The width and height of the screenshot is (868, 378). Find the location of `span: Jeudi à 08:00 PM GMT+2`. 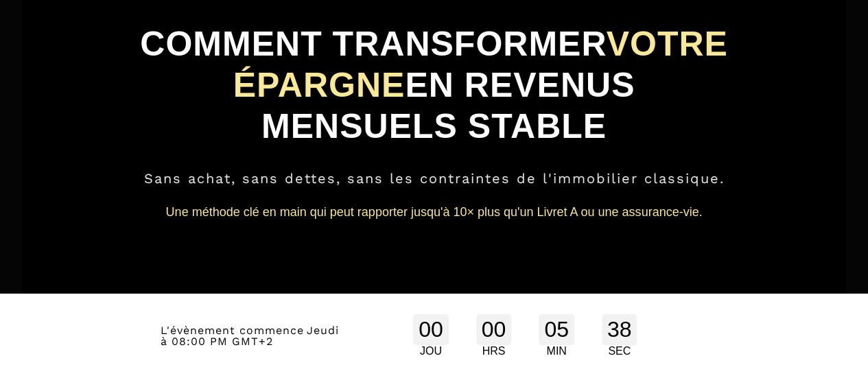

span: Jeudi à 08:00 PM GMT+2 is located at coordinates (249, 335).